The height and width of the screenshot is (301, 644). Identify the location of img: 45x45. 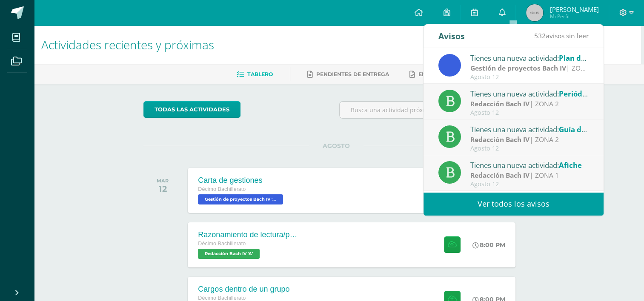
(535, 13).